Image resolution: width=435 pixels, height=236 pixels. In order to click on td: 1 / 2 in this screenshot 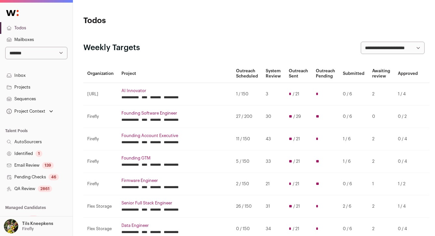, I will do `click(408, 184)`.